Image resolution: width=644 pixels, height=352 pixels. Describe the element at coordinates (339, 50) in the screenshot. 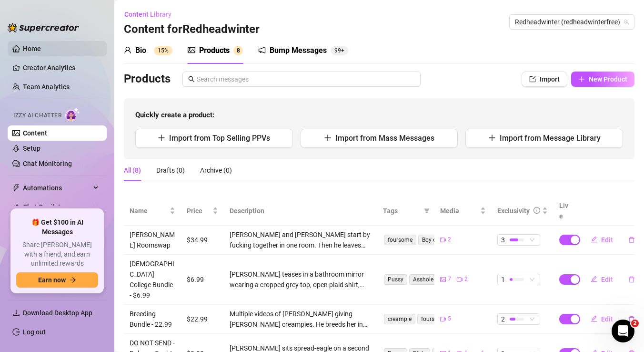

I see `sup: 126` at that location.